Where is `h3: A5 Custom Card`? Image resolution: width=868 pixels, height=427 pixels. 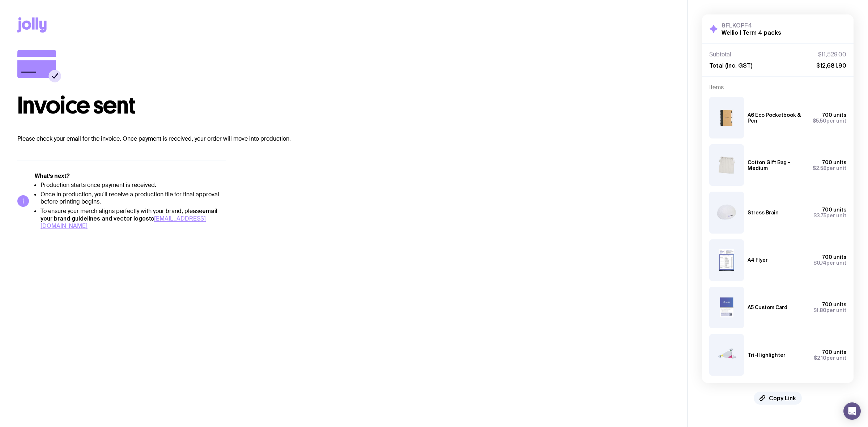
h3: A5 Custom Card is located at coordinates (767, 307).